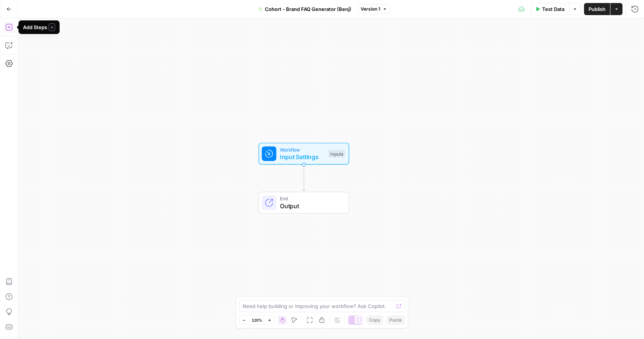 The height and width of the screenshot is (339, 644). What do you see at coordinates (310, 206) in the screenshot?
I see `span: Output` at bounding box center [310, 206].